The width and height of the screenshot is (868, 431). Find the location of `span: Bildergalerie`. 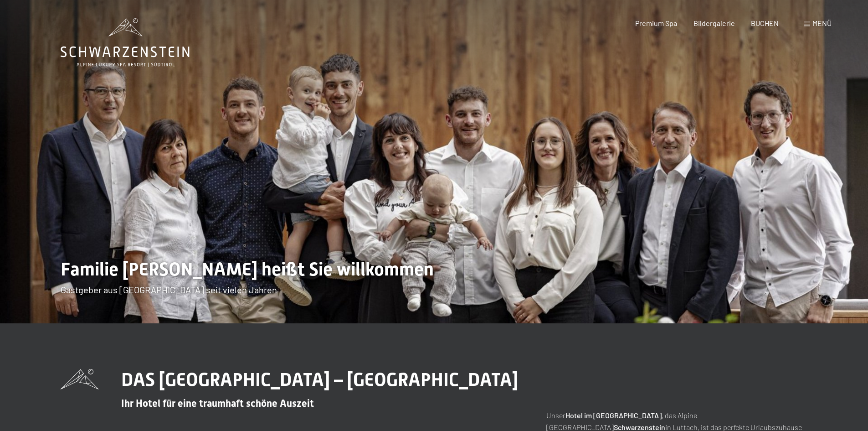

span: Bildergalerie is located at coordinates (714, 23).